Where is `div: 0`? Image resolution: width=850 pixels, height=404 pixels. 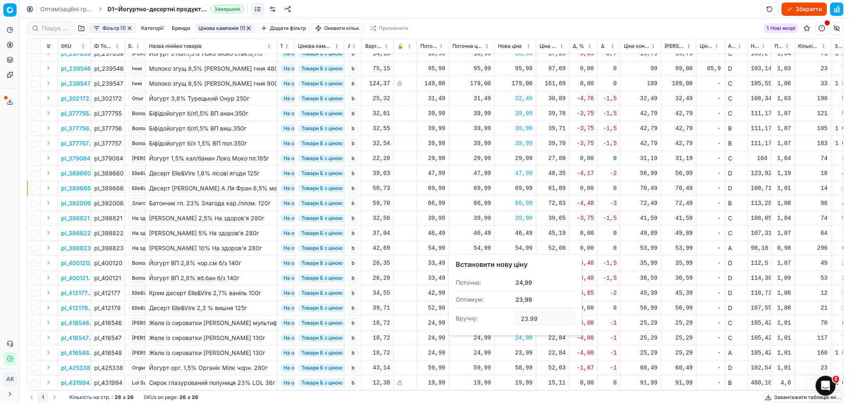
div: 0 is located at coordinates (609, 188).